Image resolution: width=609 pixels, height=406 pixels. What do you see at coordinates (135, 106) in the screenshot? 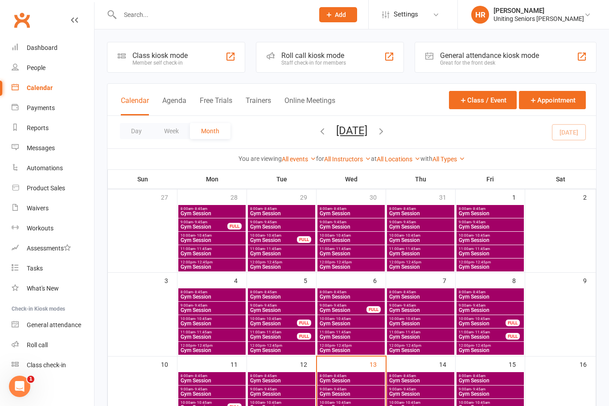
I see `button: Calendar` at bounding box center [135, 106].